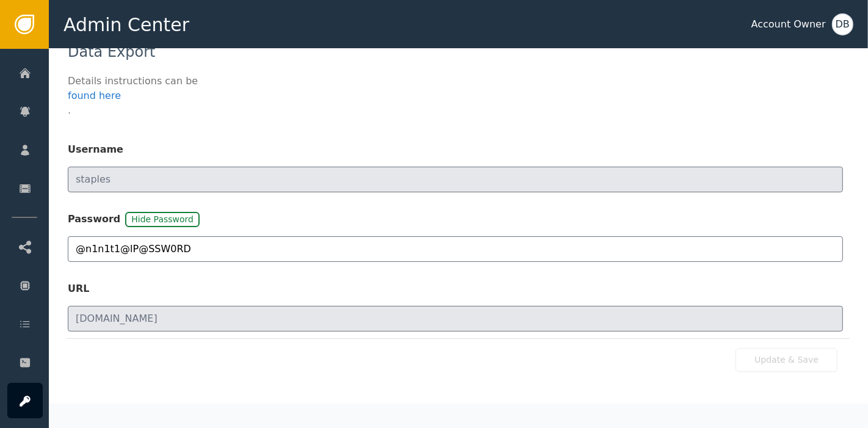  What do you see at coordinates (842, 25) in the screenshot?
I see `button: DB` at bounding box center [842, 25].